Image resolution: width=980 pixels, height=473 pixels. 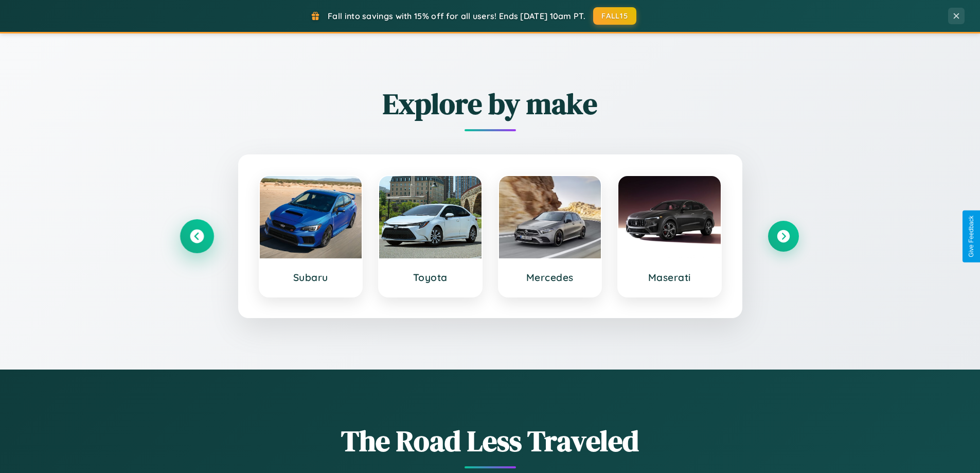 I want to click on h3: Toyota, so click(x=430, y=277).